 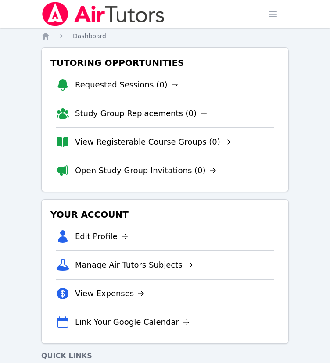 What do you see at coordinates (90, 36) in the screenshot?
I see `a: Dashboard` at bounding box center [90, 36].